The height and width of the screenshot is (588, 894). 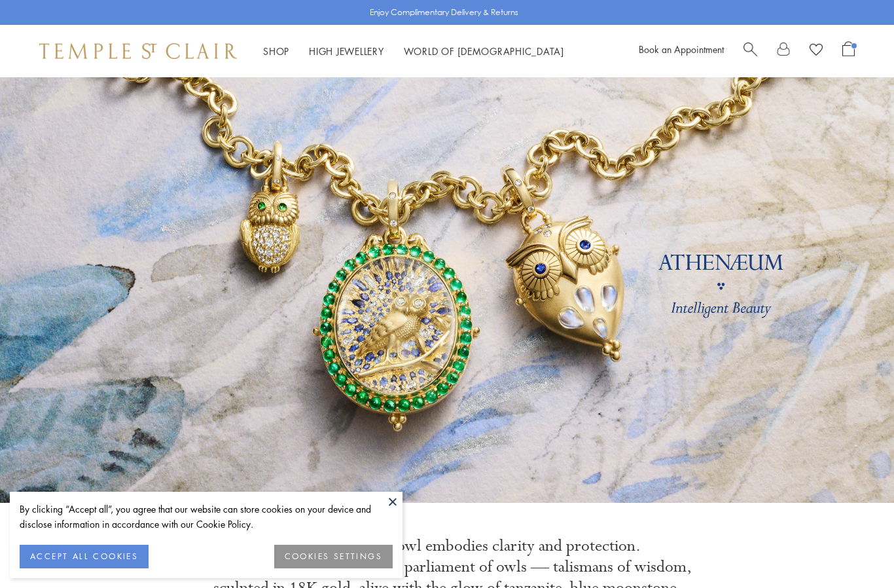 I want to click on a: Book an Appointment, so click(x=681, y=49).